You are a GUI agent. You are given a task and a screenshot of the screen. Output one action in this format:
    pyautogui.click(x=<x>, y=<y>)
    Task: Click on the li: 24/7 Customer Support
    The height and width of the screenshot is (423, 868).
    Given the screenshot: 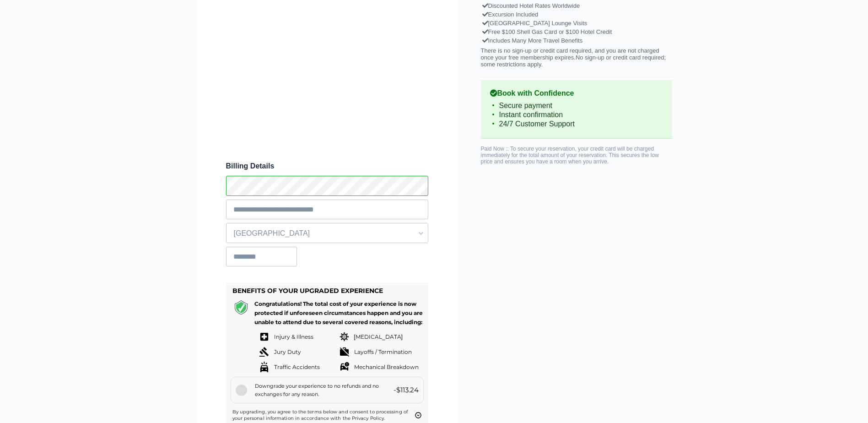 What is the action you would take?
    pyautogui.click(x=576, y=124)
    